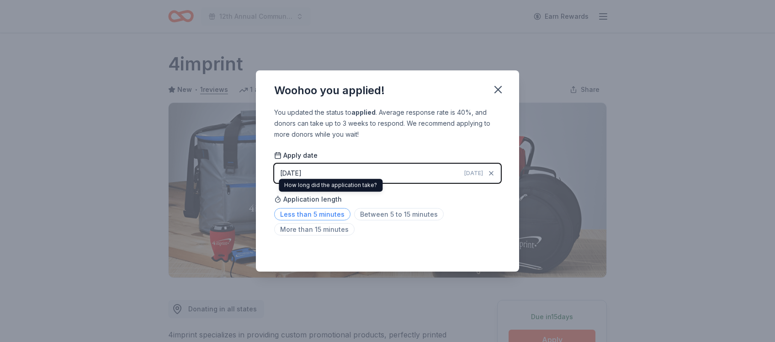 This screenshot has height=342, width=775. Describe the element at coordinates (308, 199) in the screenshot. I see `span: Application length` at that location.